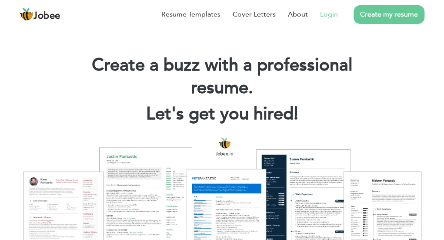  What do you see at coordinates (298, 14) in the screenshot?
I see `a: About` at bounding box center [298, 14].